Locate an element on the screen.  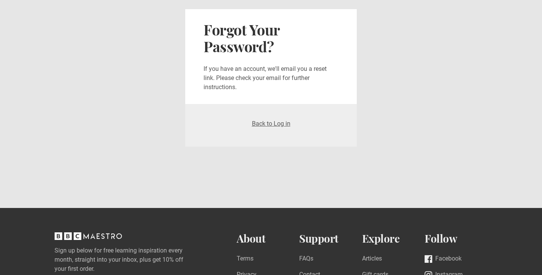
a: FAQs is located at coordinates (306, 259).